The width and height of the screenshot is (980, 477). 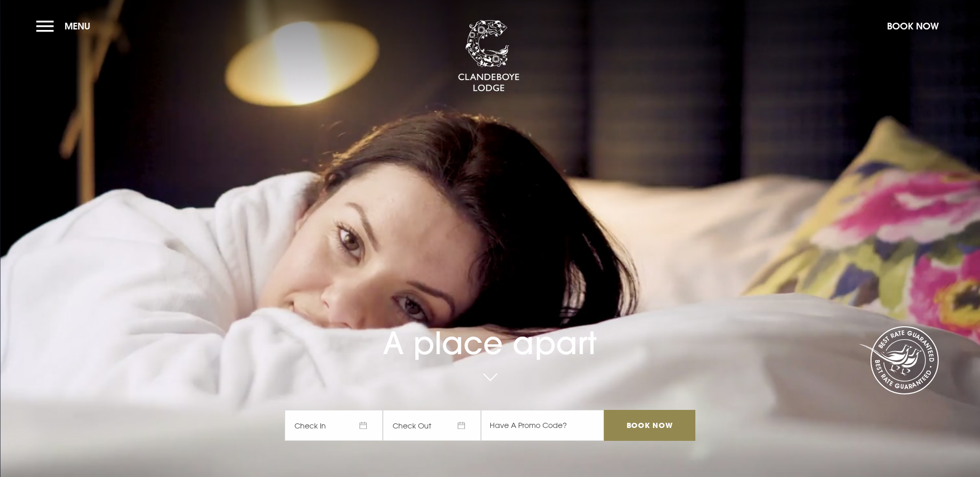 I want to click on span: Check Out, so click(x=432, y=426).